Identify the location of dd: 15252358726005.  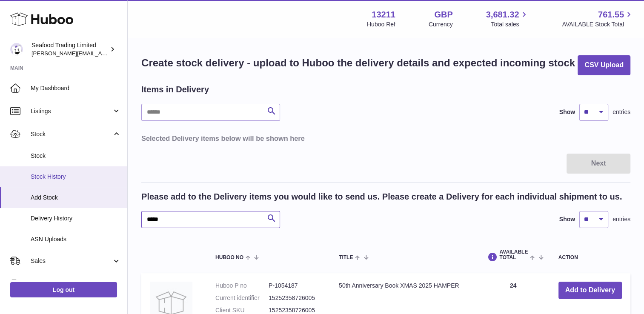
(295, 298).